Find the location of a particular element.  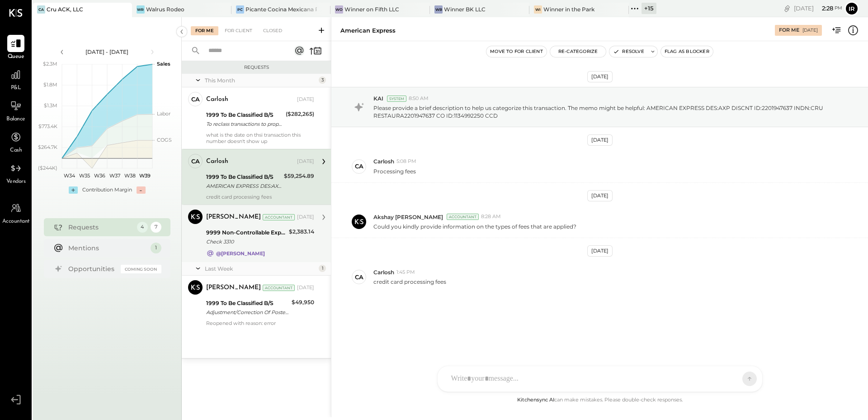

div: 9999 Non-Controllable Expenses:Other Income and Expenses:To be Classified P&L is located at coordinates (246, 233).